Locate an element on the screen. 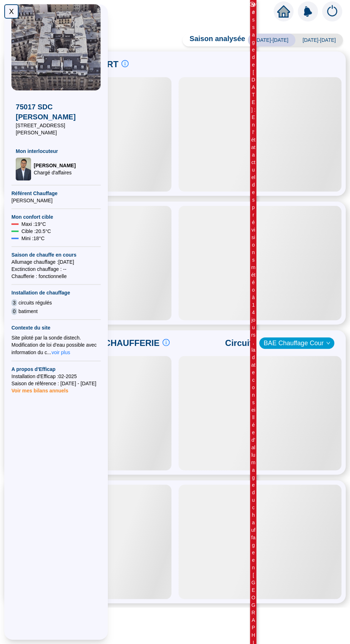 This screenshot has width=350, height=644. span: Circuit is located at coordinates (238, 343).